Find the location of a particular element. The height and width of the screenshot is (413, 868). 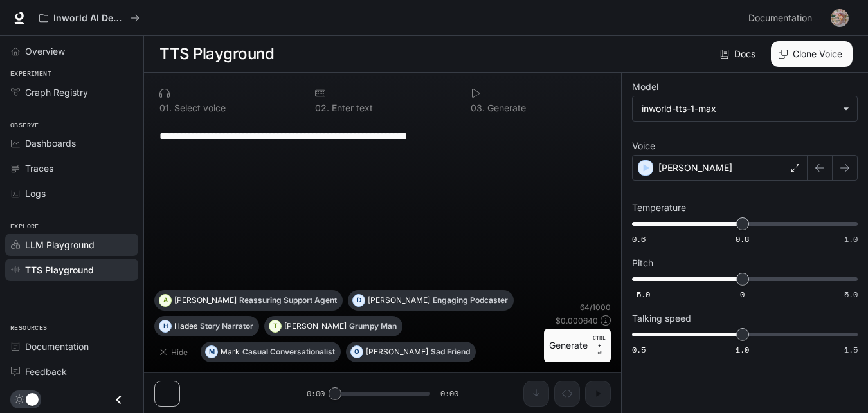

p: 0 1 . is located at coordinates (166, 108).